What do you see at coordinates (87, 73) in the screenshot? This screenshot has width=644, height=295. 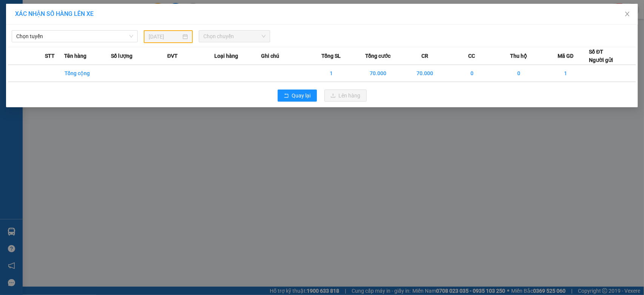 I see `td: Tổng cộng` at bounding box center [87, 73].